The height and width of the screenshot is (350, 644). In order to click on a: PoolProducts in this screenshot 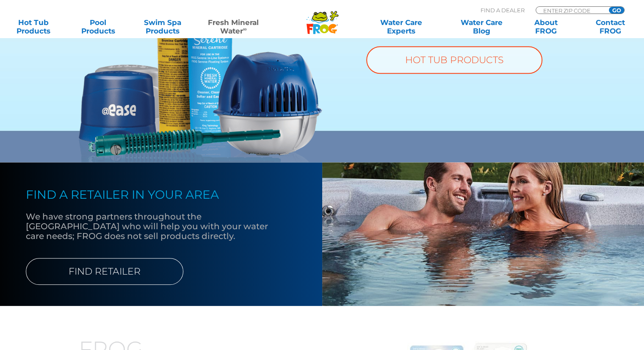, I will do `click(98, 27)`.